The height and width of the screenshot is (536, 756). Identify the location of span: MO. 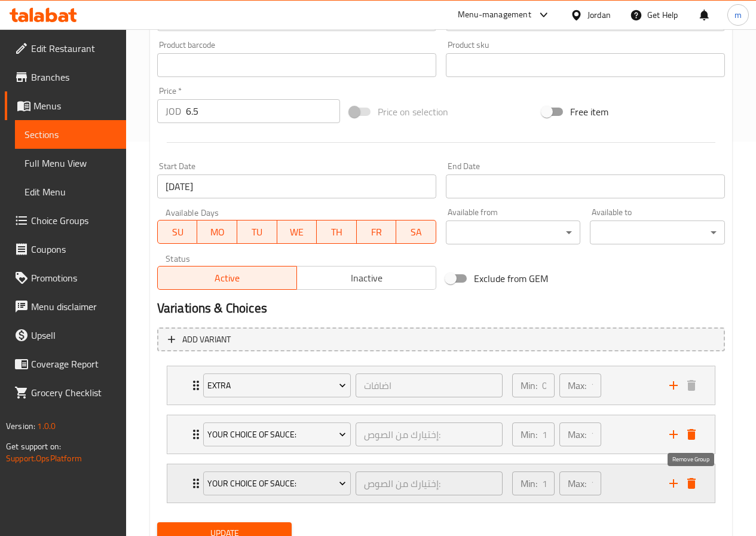
(217, 232).